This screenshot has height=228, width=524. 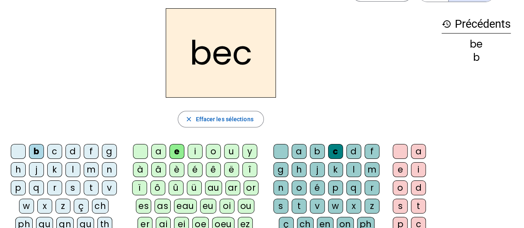 What do you see at coordinates (213, 188) in the screenshot?
I see `div: au` at bounding box center [213, 188].